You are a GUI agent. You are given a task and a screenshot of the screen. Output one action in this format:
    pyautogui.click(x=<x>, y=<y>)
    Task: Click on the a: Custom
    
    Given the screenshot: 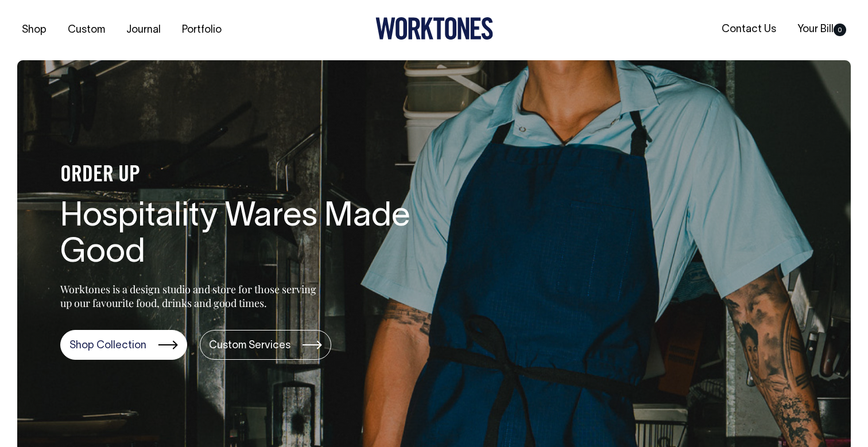 What is the action you would take?
    pyautogui.click(x=86, y=30)
    